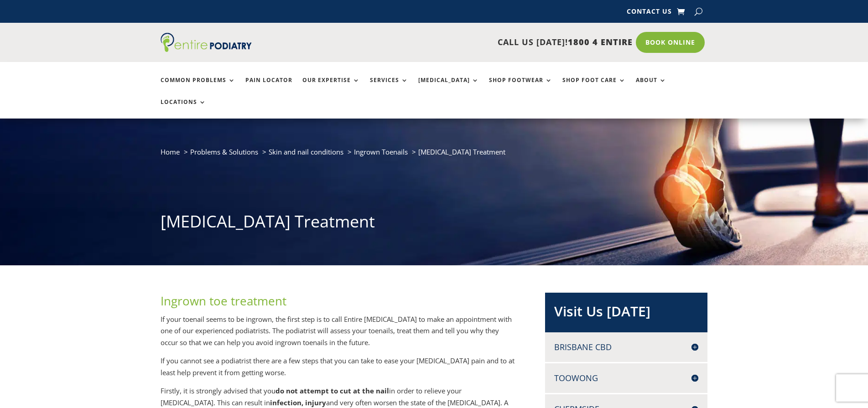  What do you see at coordinates (626, 378) in the screenshot?
I see `h4: Toowong` at bounding box center [626, 378].